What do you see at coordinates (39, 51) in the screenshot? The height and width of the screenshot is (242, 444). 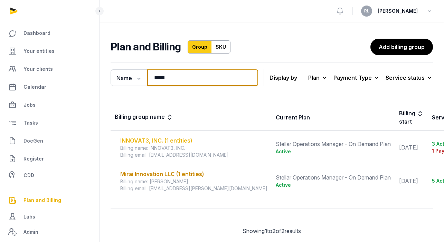 I see `span: Your entities` at bounding box center [39, 51].